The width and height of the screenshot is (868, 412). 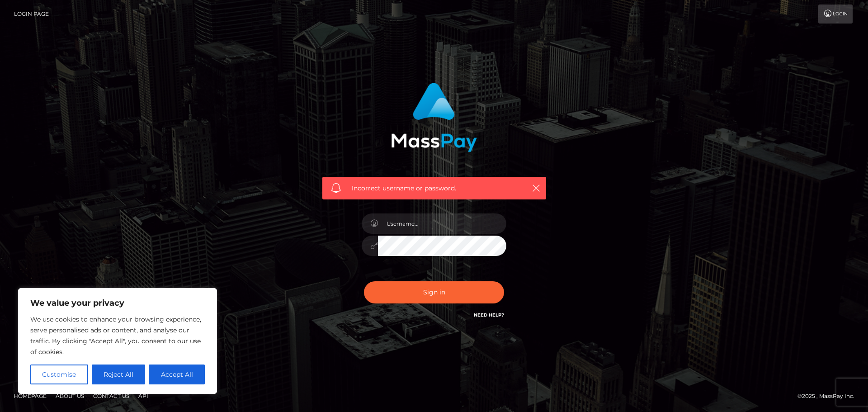 I want to click on a: Need Help?, so click(x=488, y=315).